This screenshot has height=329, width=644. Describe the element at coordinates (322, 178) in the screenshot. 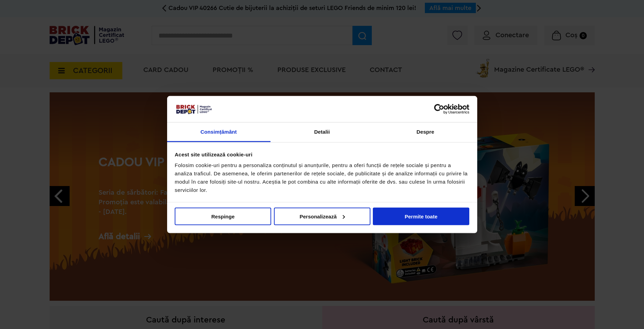

I see `div: Folosim cookie-uri pentru a personaliza conținutul și anunțurile, pentru a oferi funcții de rețel...` at that location.